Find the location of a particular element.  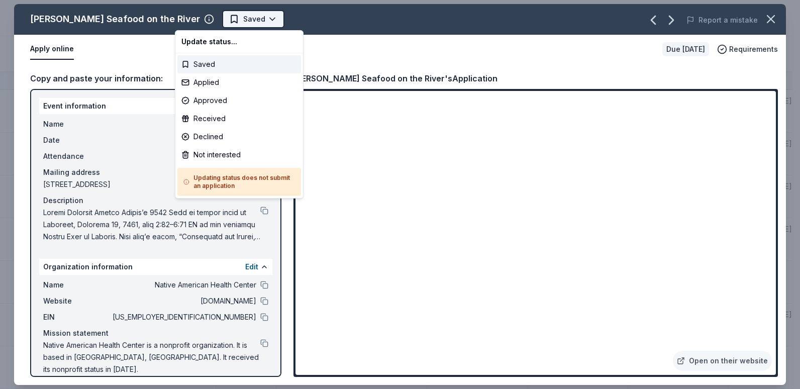

div: Saved is located at coordinates (239, 64).